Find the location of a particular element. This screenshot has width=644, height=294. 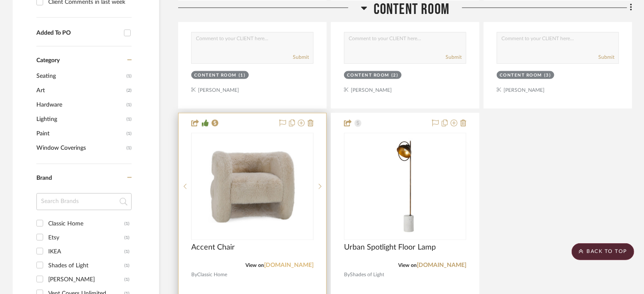

span: Art is located at coordinates (80, 90).